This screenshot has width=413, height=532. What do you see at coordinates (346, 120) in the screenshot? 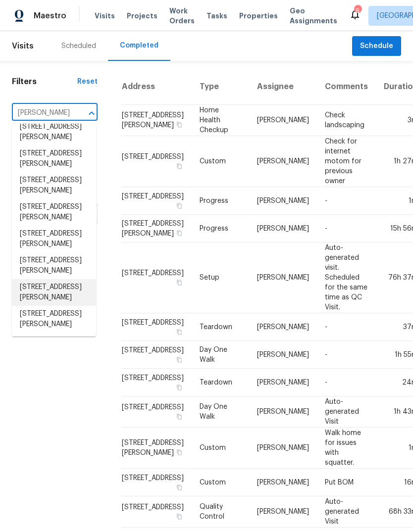
I see `td: Check landscaping` at bounding box center [346, 120].